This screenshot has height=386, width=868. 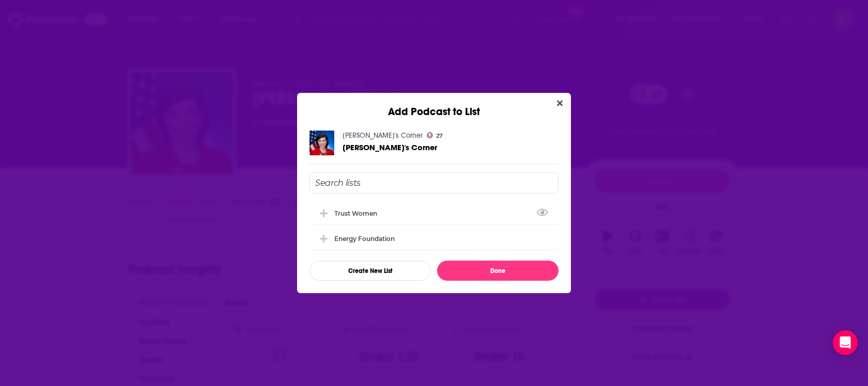 I want to click on div: Add Podcast To List, so click(x=434, y=227).